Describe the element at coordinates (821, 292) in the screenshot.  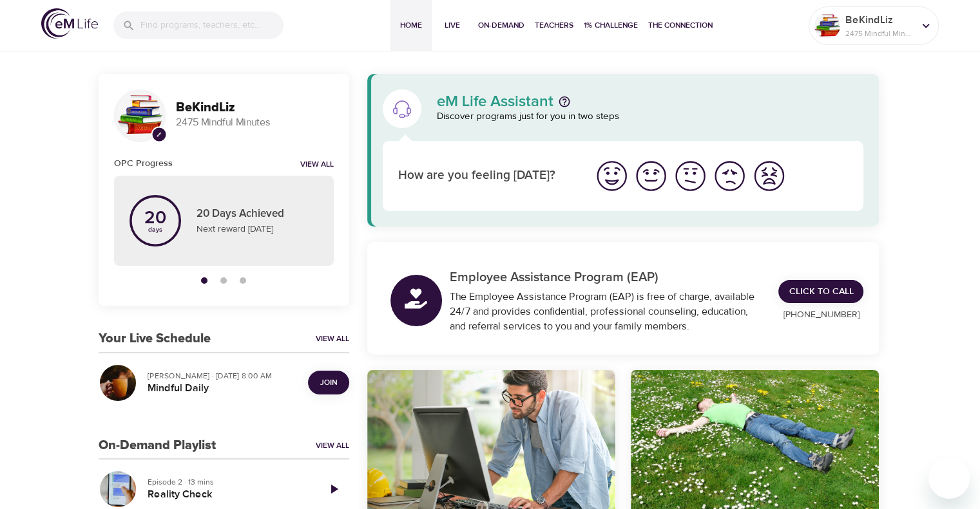
I see `span: Click to Call` at that location.